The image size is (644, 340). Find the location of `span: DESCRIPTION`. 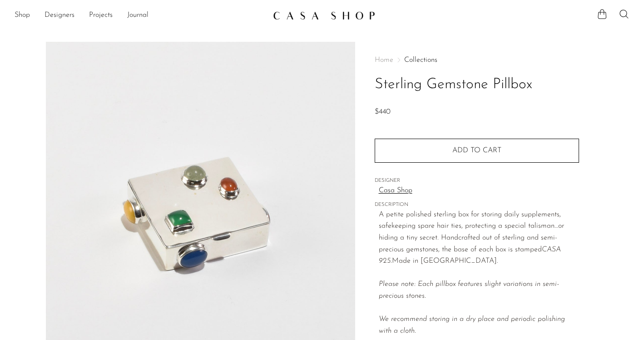

span: DESCRIPTION is located at coordinates (477, 205).